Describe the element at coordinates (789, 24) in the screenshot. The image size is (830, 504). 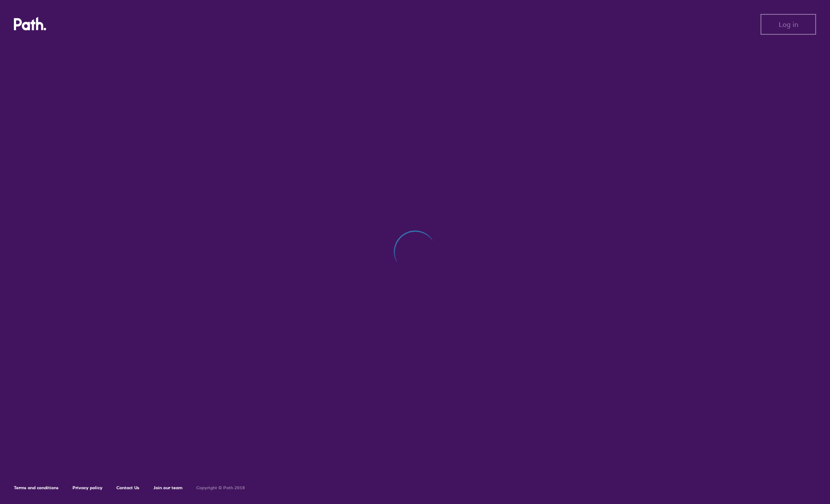
I see `span: Log in` at that location.